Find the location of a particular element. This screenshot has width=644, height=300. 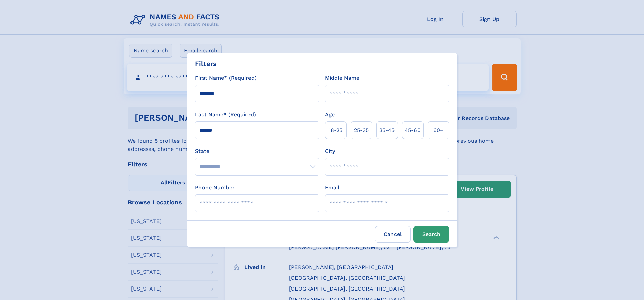

label: Phone Number is located at coordinates (215, 187).